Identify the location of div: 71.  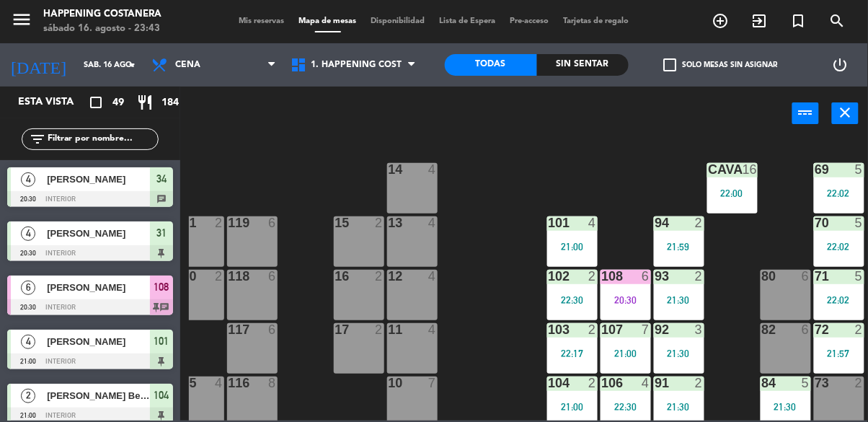
(816, 276).